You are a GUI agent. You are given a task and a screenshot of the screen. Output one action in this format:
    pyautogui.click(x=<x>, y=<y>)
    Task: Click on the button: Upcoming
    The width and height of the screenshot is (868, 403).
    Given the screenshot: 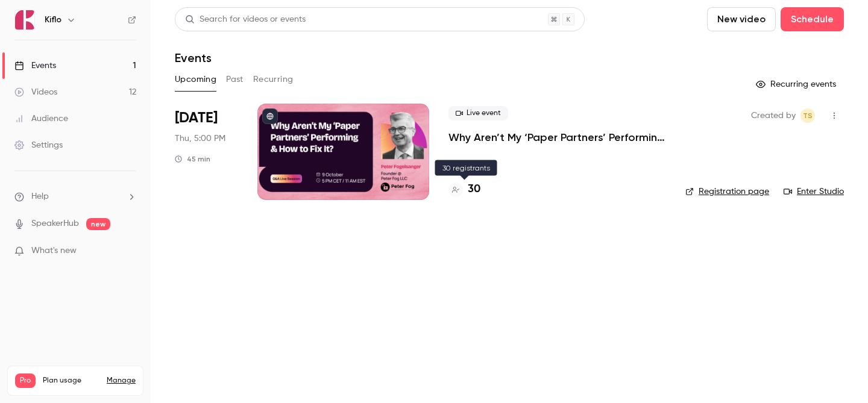 What is the action you would take?
    pyautogui.click(x=196, y=80)
    